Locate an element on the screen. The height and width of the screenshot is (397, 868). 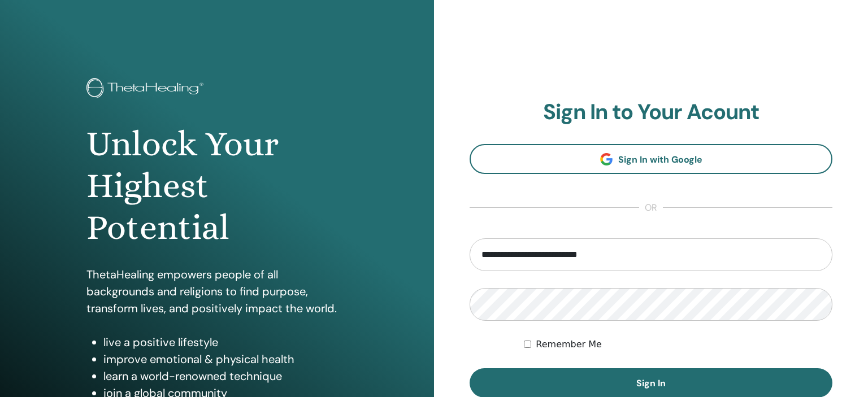
span: Sign In with Google is located at coordinates (660, 160).